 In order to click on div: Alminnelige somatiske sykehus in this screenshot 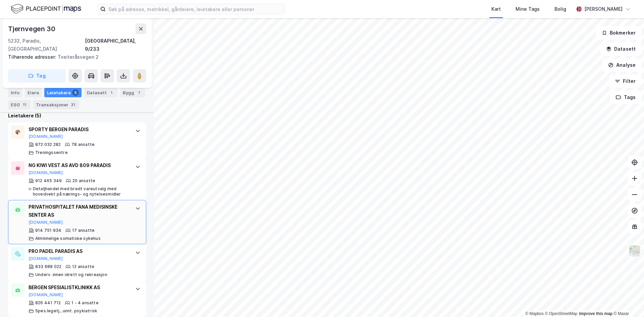, I will do `click(68, 239)`.